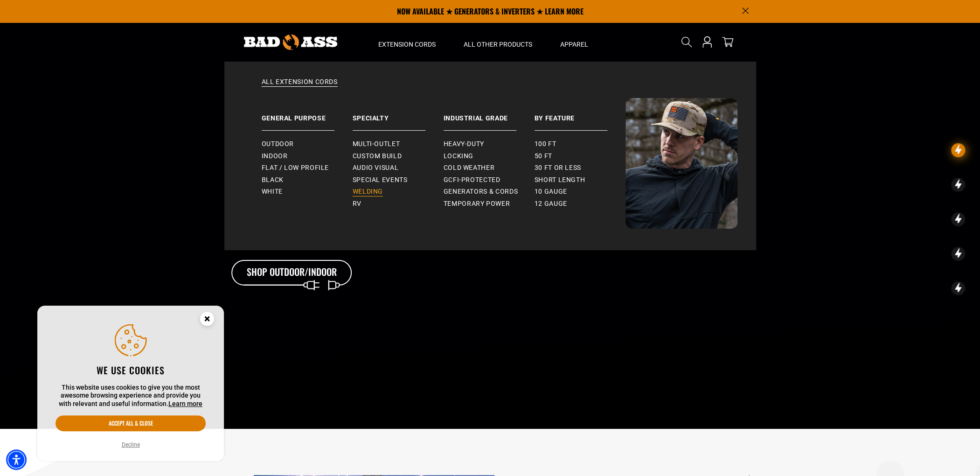 Image resolution: width=980 pixels, height=476 pixels. What do you see at coordinates (580, 192) in the screenshot?
I see `a: 10 gauge` at bounding box center [580, 192].